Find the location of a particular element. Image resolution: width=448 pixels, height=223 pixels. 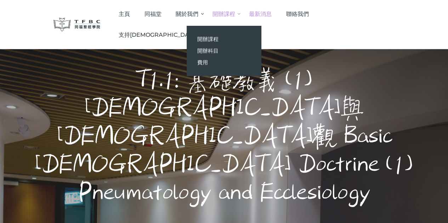

span: 聯絡我們 is located at coordinates (298, 14).